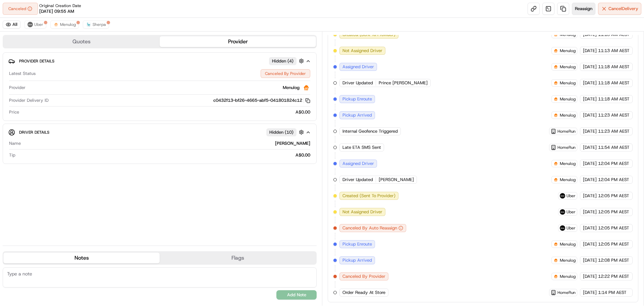  I want to click on button: Reassign, so click(583, 9).